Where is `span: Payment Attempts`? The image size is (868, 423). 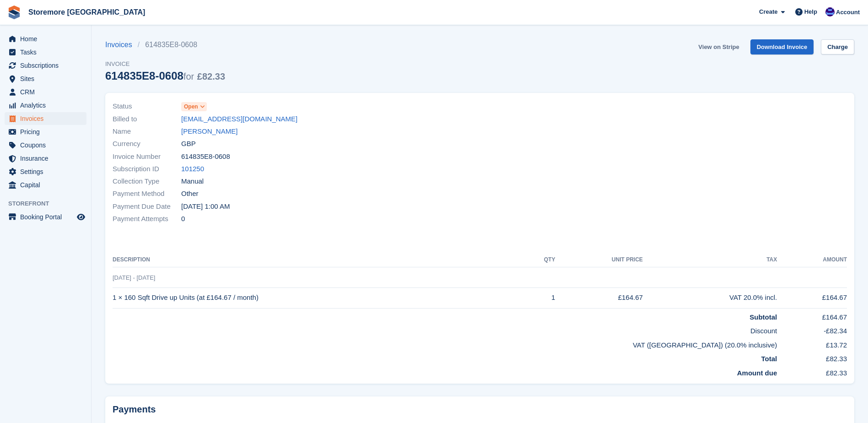
span: Payment Attempts is located at coordinates (147, 219).